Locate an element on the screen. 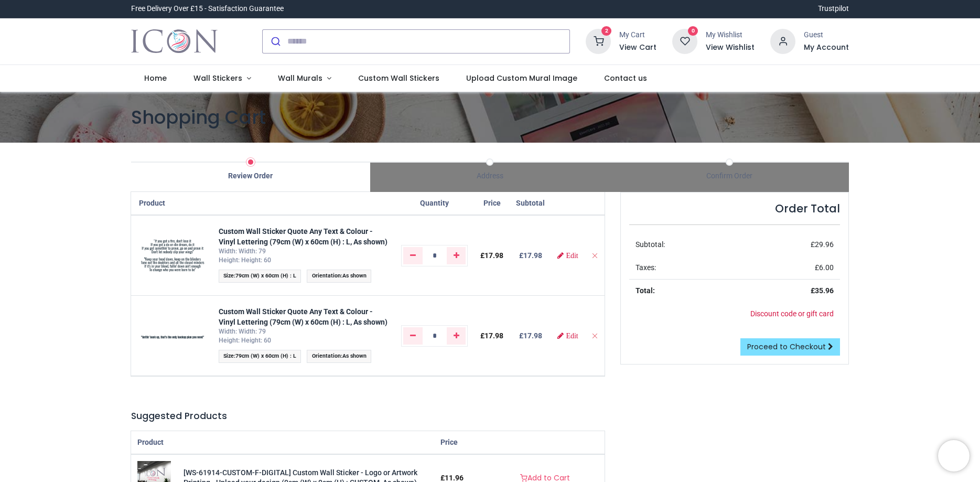 Image resolution: width=980 pixels, height=482 pixels. a: 2 is located at coordinates (599, 40).